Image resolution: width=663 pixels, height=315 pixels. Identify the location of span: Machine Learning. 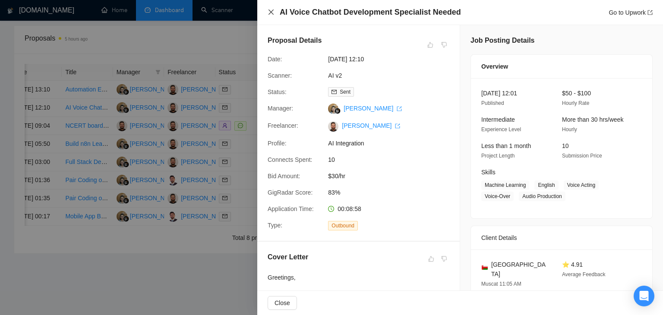
(505, 185).